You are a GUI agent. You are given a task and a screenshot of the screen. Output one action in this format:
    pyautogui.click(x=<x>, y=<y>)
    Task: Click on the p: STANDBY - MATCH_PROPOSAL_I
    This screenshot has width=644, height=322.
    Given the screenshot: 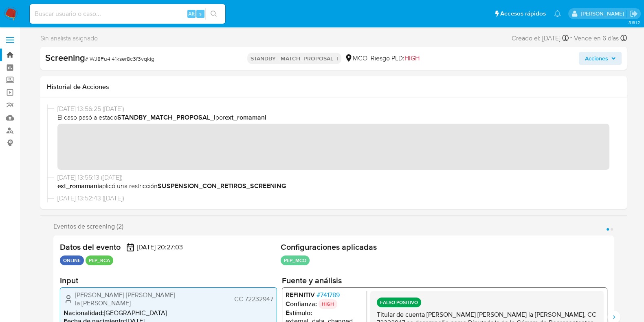 What is the action you would take?
    pyautogui.click(x=294, y=59)
    